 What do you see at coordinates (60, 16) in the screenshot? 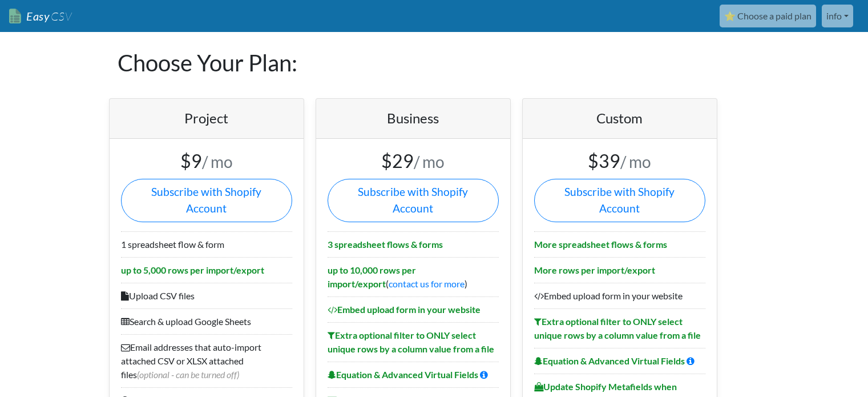
I see `span: CSV` at bounding box center [60, 16].